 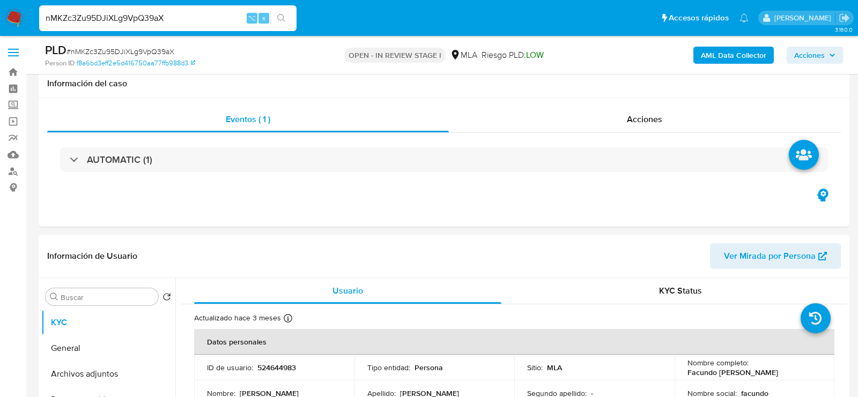 I want to click on p: Tipo entidad :, so click(x=389, y=368).